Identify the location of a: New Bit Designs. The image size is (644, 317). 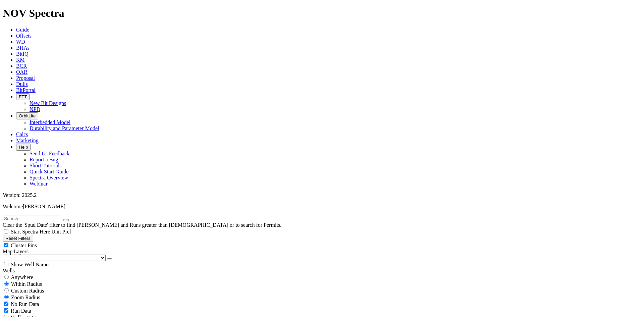
(47, 103).